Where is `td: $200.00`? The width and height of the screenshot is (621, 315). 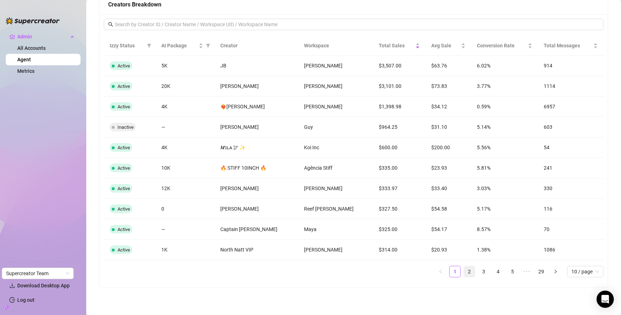 td: $200.00 is located at coordinates (448, 148).